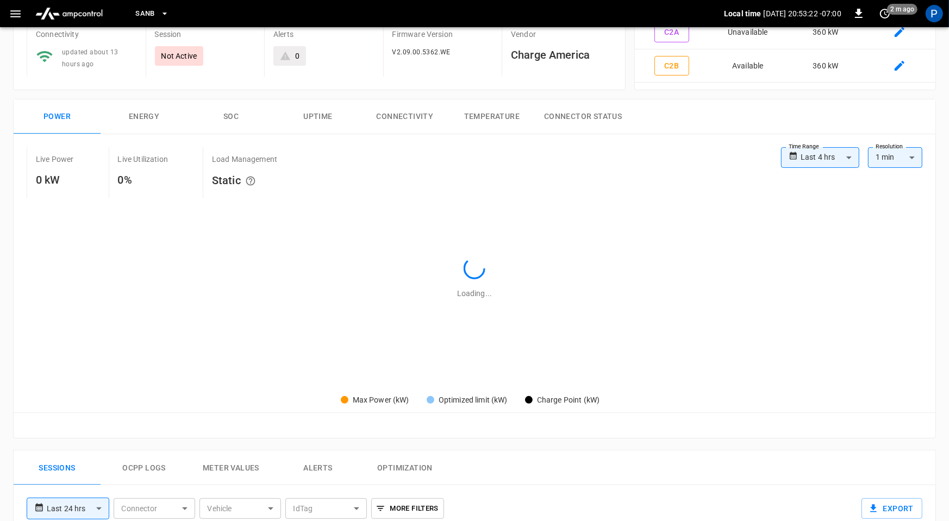  What do you see at coordinates (231, 117) in the screenshot?
I see `button: SOC` at bounding box center [231, 117].